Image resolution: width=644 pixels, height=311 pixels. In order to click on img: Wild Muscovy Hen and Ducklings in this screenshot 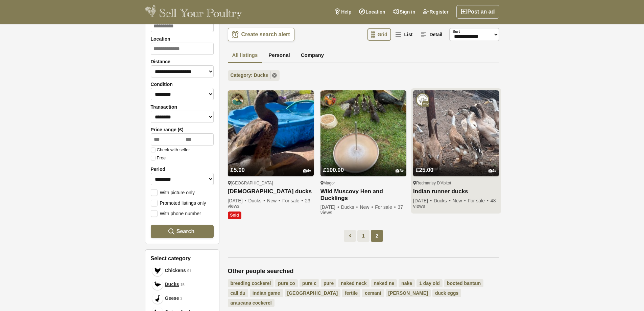, I will do `click(363, 133)`.